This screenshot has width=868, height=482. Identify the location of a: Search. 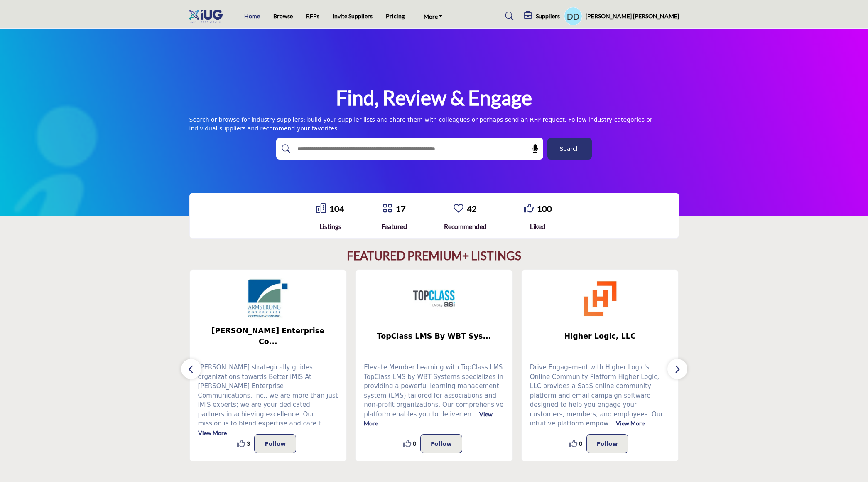
(508, 16).